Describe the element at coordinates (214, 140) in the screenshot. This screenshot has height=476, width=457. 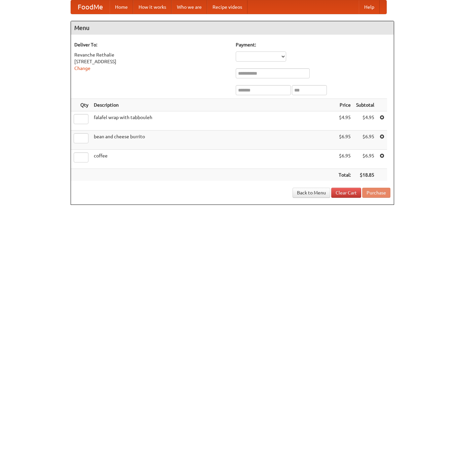
I see `td: bean and cheese burrito` at that location.